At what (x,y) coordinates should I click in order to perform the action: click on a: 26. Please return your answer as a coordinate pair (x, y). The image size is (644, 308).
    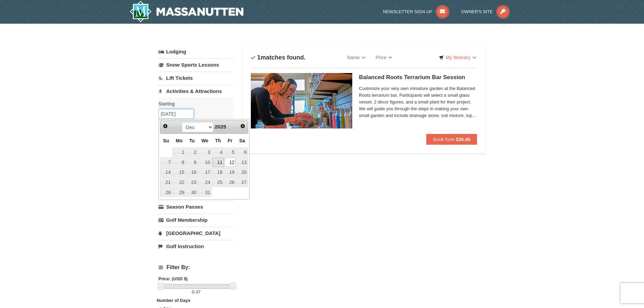
    Looking at the image, I should click on (230, 182).